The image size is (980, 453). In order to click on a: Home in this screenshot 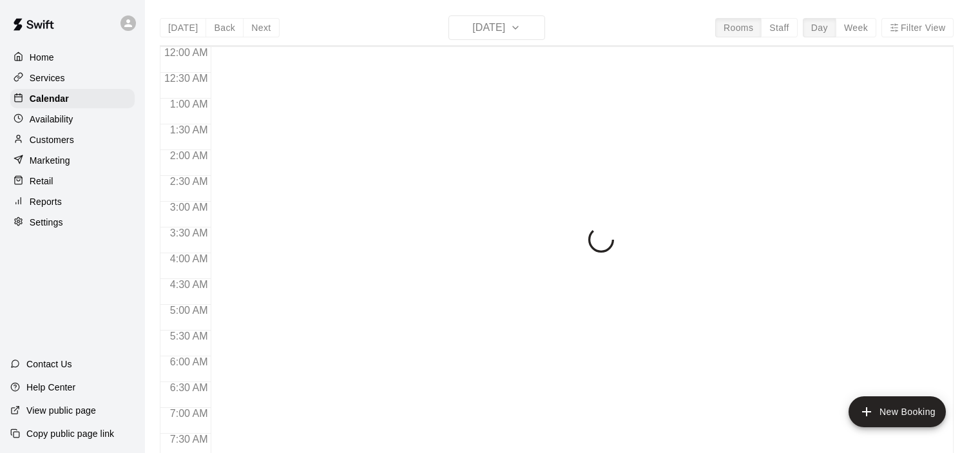, I will do `click(72, 57)`.